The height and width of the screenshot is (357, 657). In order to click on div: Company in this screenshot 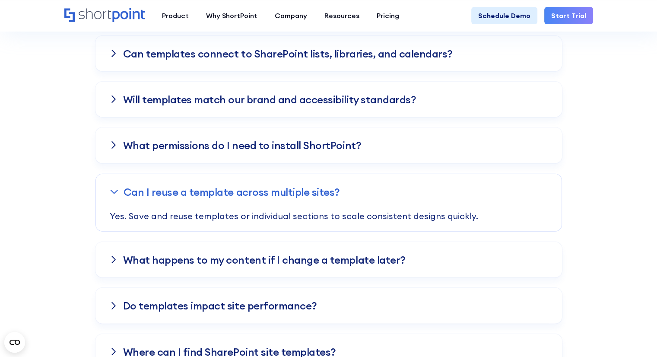, I will do `click(291, 16)`.